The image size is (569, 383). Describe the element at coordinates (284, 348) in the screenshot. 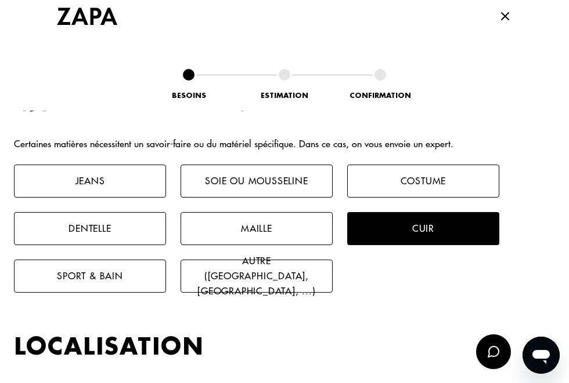

I see `h2: Localisation` at that location.